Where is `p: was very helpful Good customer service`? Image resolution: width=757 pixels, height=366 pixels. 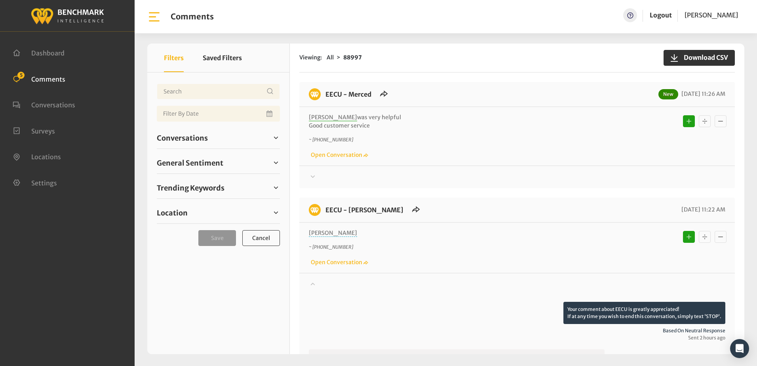 p: was very helpful Good customer service is located at coordinates (465, 122).